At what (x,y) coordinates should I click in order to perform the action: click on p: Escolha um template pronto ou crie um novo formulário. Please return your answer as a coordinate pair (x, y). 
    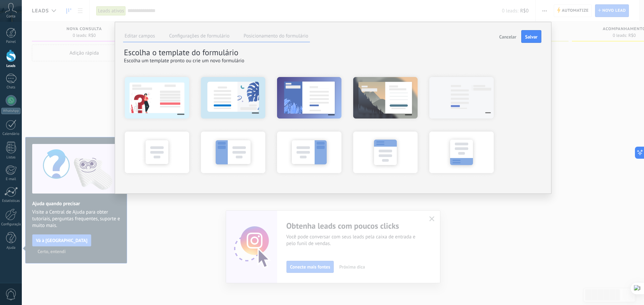
    Looking at the image, I should click on (333, 60).